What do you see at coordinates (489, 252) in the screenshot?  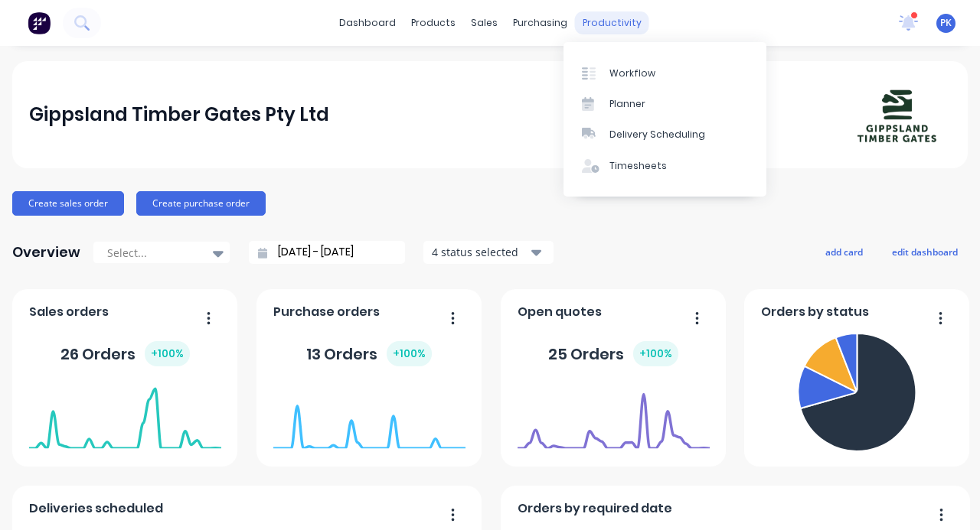 I see `button: 4 status selected` at bounding box center [489, 252].